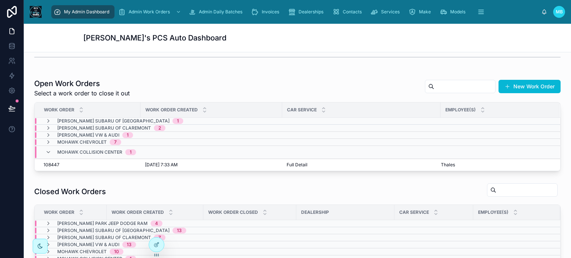 The height and width of the screenshot is (258, 571). Describe the element at coordinates (267, 12) in the screenshot. I see `a: Invoices` at that location.